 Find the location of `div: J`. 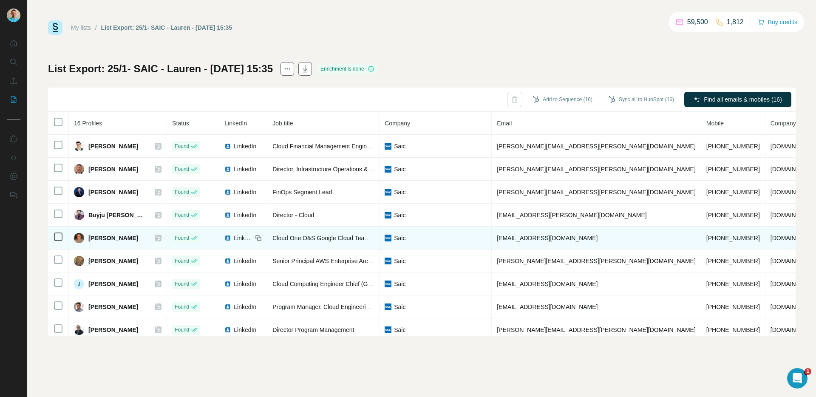

div: J is located at coordinates (79, 284).